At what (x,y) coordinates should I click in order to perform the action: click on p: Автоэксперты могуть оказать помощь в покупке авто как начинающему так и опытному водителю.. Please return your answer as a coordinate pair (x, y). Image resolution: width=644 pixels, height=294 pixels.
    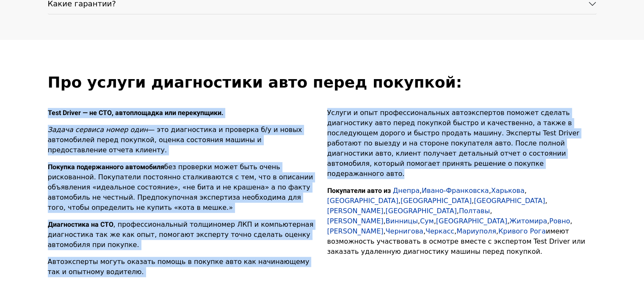
    Looking at the image, I should click on (183, 267).